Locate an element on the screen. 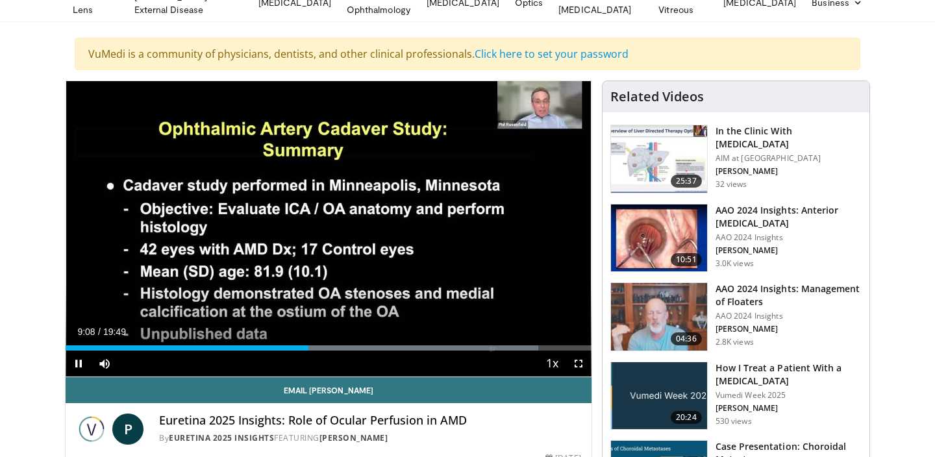  a: Click here to set your password is located at coordinates (551, 54).